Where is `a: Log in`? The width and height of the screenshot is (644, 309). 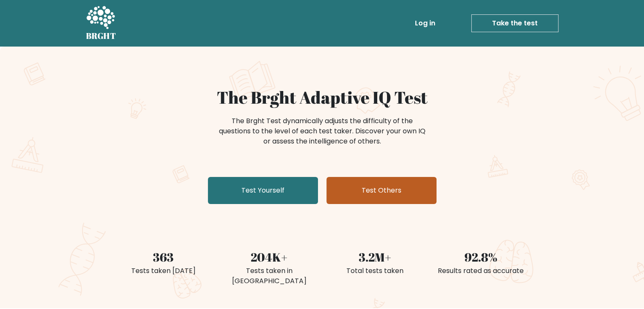
a: Log in is located at coordinates (425, 23).